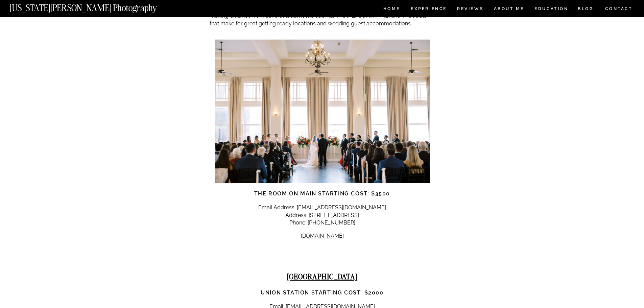 This screenshot has width=644, height=308. What do you see at coordinates (551, 9) in the screenshot?
I see `nav: EDUCATION` at bounding box center [551, 9].